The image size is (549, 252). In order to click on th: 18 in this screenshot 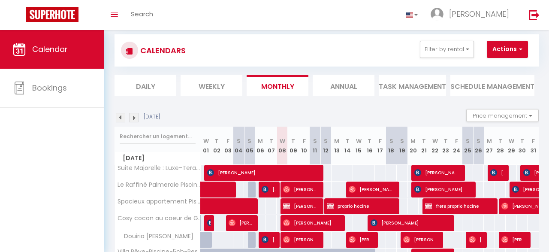, I will do `click(391, 145)`.